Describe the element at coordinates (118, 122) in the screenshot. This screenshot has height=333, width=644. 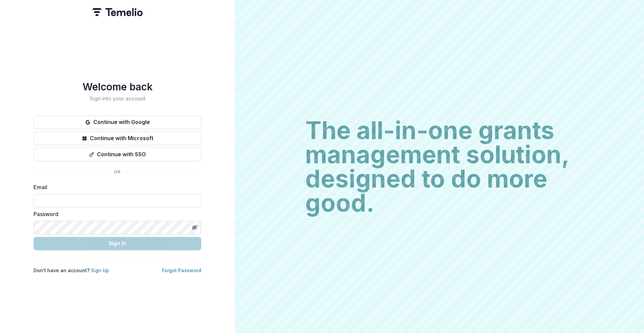
I see `button: Continue with Google` at that location.